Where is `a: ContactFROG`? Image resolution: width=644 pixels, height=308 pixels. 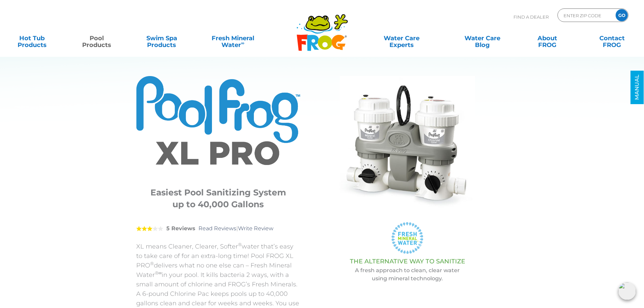 a: ContactFROG is located at coordinates (612, 38).